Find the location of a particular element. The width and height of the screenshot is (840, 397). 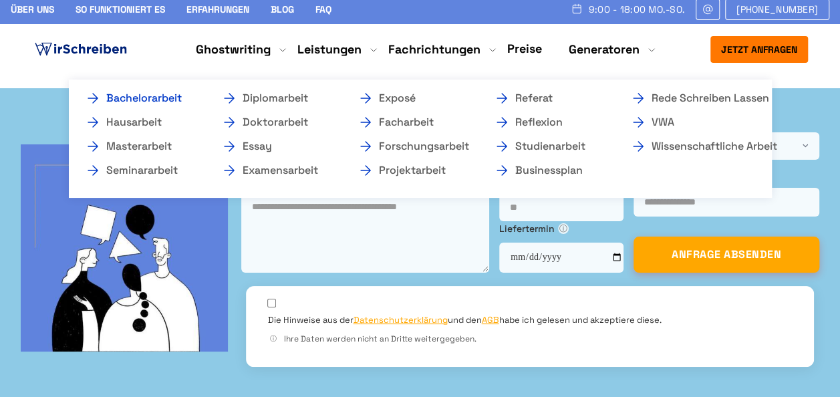

label: Liefertermin is located at coordinates (562, 229).